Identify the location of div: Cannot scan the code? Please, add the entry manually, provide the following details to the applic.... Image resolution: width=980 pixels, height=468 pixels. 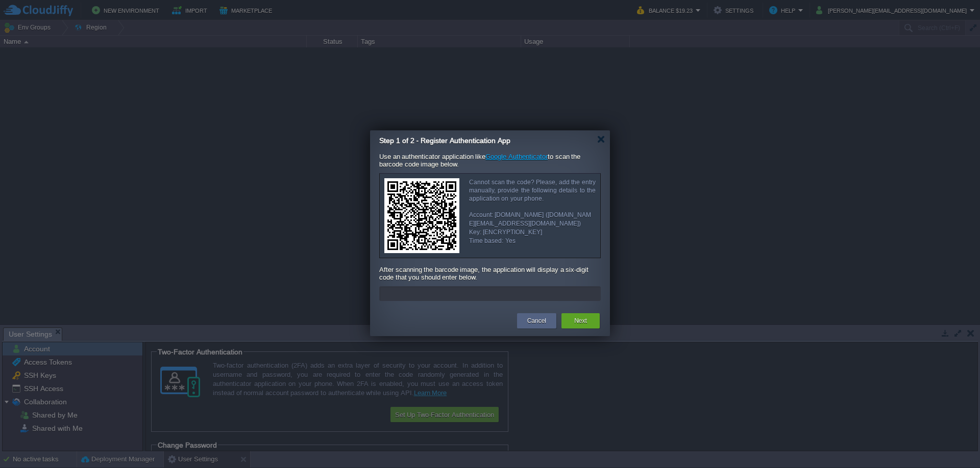
(532, 191).